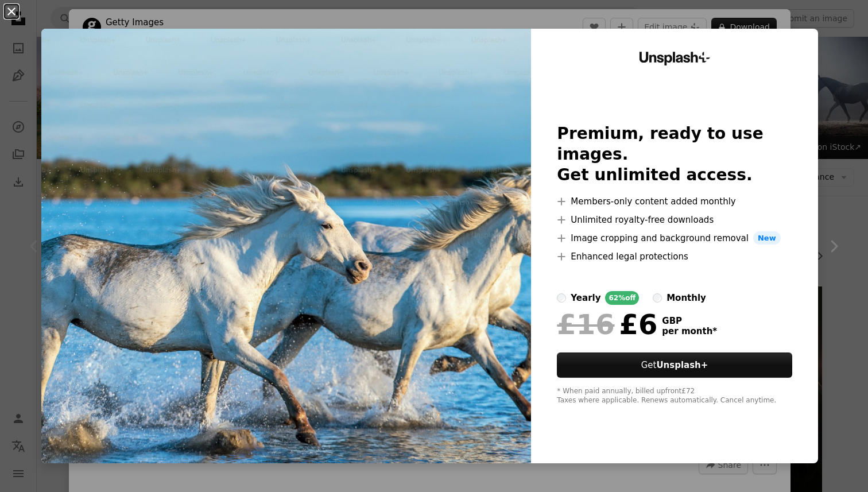 The height and width of the screenshot is (492, 868). Describe the element at coordinates (686, 298) in the screenshot. I see `div: monthly` at that location.